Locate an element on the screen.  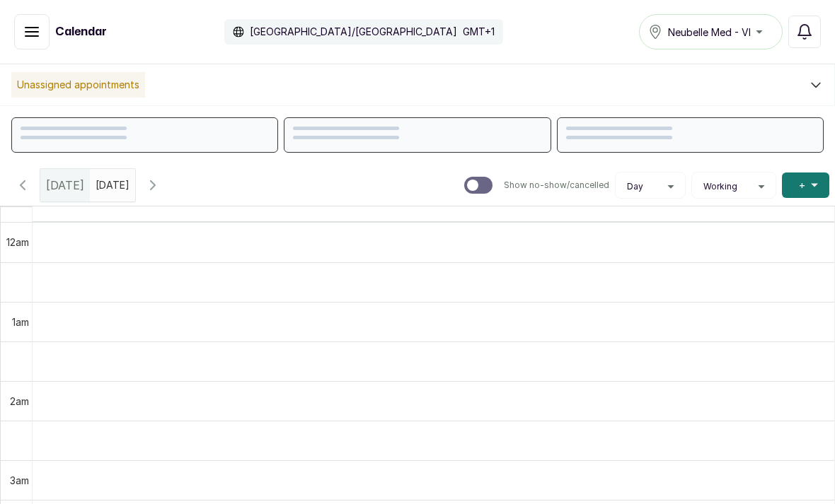
p: Show no-show/cancelled is located at coordinates (556, 185).